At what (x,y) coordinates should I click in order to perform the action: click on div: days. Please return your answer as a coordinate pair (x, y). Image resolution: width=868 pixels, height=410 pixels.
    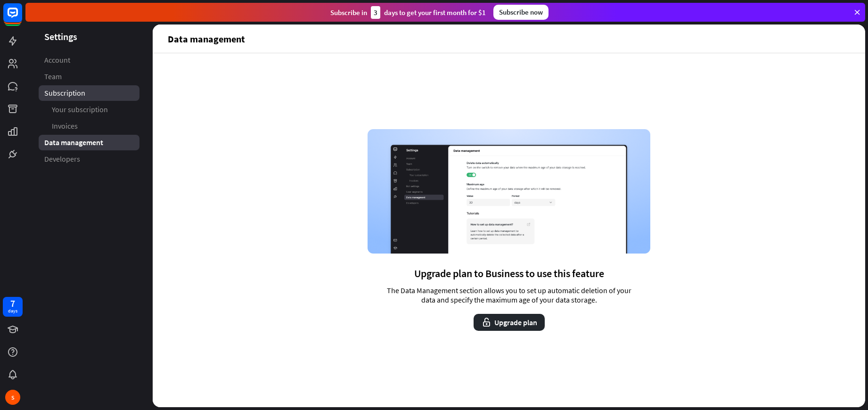
    Looking at the image, I should click on (13, 311).